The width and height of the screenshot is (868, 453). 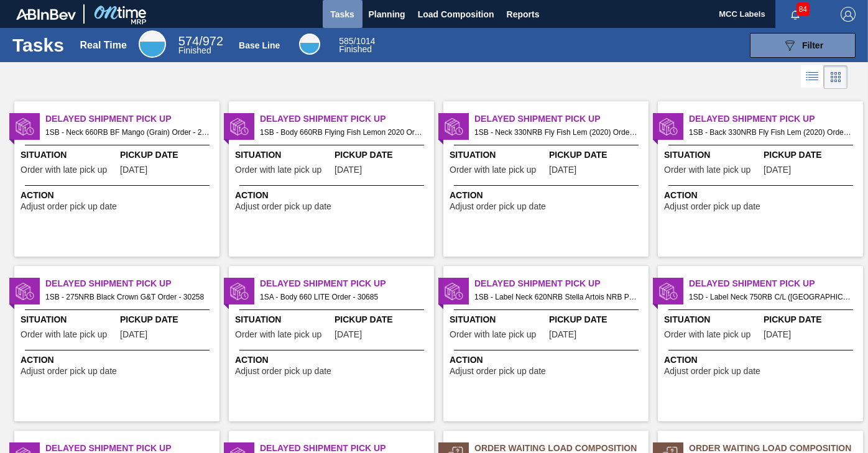 I want to click on span: Planning, so click(x=387, y=14).